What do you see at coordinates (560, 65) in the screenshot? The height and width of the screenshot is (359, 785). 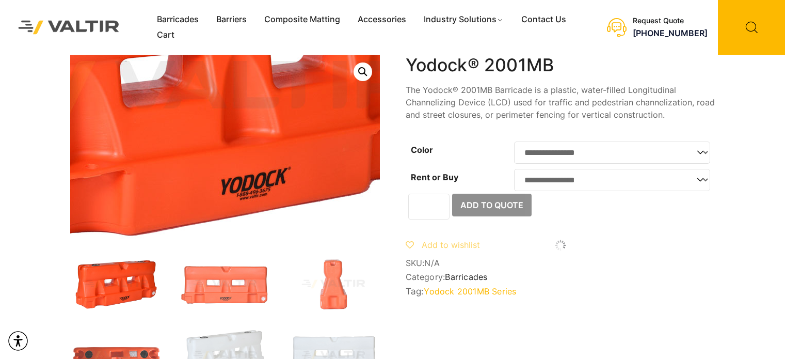 I see `h1: Yodock® 2001MB` at bounding box center [560, 65].